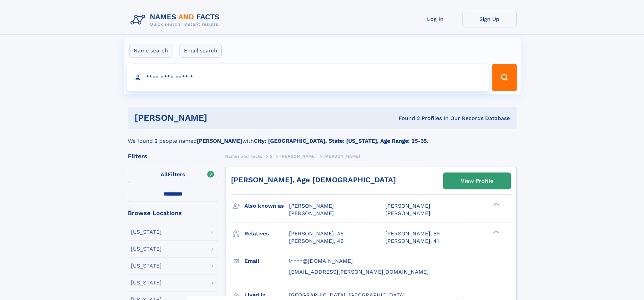  Describe the element at coordinates (164, 174) in the screenshot. I see `span: All` at that location.